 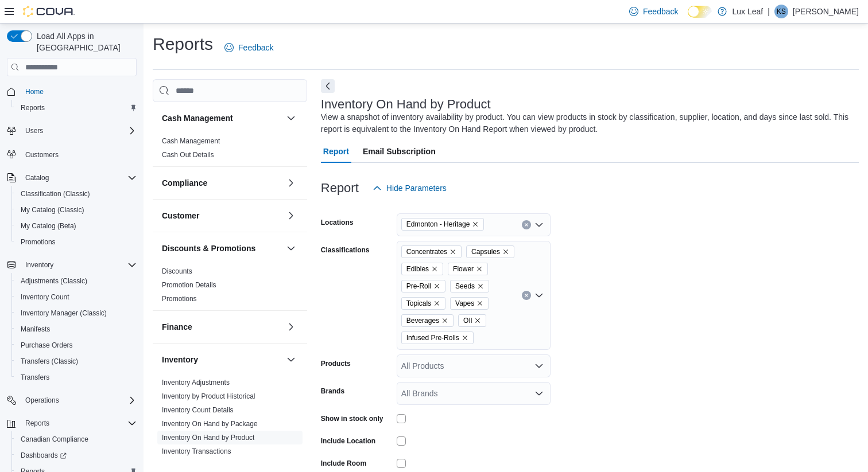 I want to click on button: Remove Topicals from selection in this group, so click(x=437, y=304).